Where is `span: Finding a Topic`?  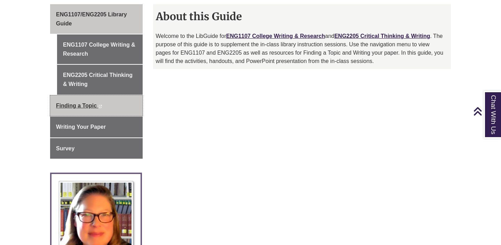 span: Finding a Topic is located at coordinates (76, 106).